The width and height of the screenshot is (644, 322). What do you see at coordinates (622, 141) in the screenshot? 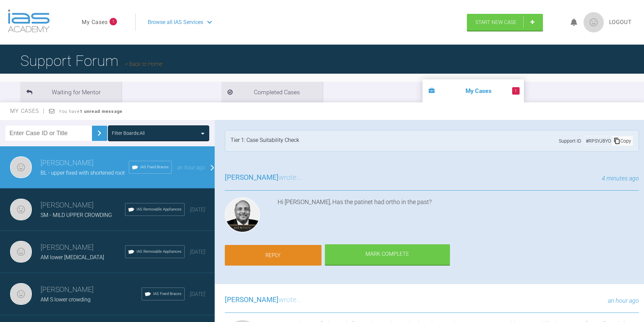
I see `div: Copy` at bounding box center [622, 141].